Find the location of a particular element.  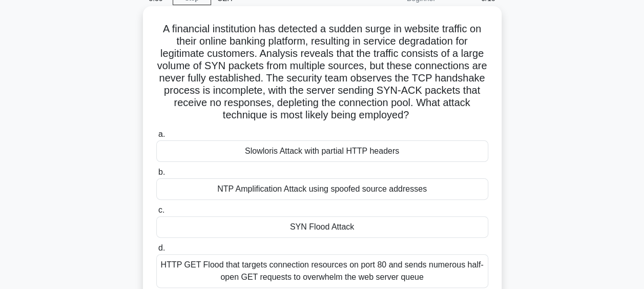

span: b. is located at coordinates (161, 171).